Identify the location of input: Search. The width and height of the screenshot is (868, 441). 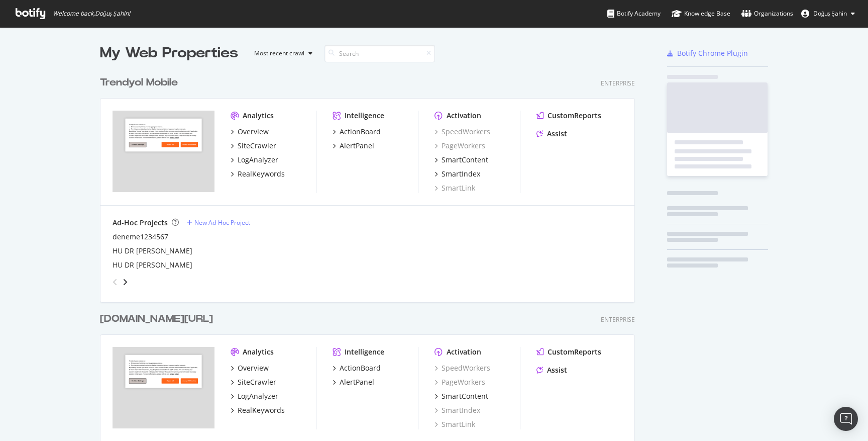
(380, 53).